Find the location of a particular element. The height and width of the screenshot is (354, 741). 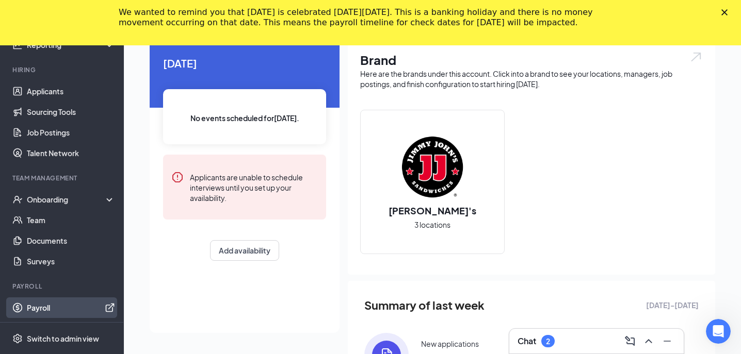

img: Jimmy John's is located at coordinates (432, 167).